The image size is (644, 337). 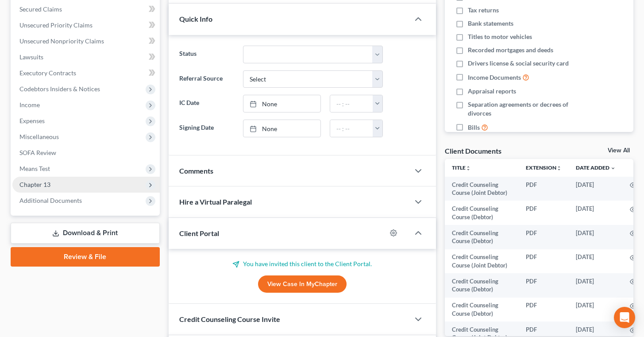 I want to click on a: Lawsuits, so click(x=86, y=57).